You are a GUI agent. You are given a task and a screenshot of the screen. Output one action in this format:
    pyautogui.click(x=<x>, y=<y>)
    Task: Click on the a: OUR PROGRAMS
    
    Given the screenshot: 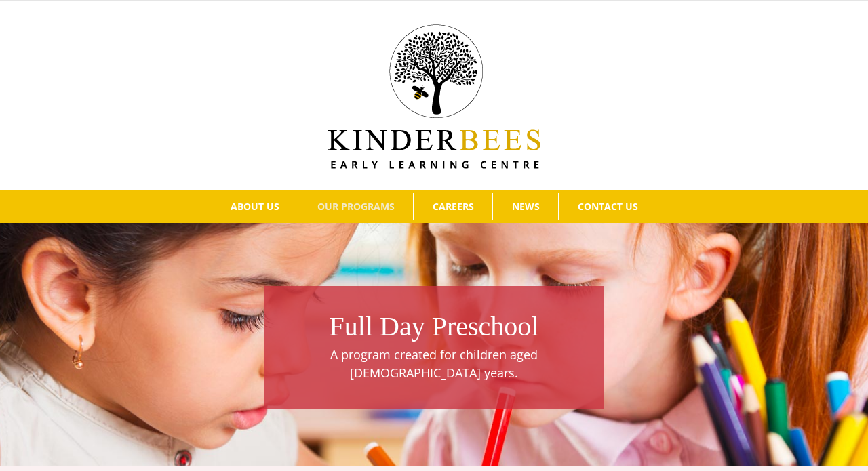 What is the action you would take?
    pyautogui.click(x=355, y=207)
    